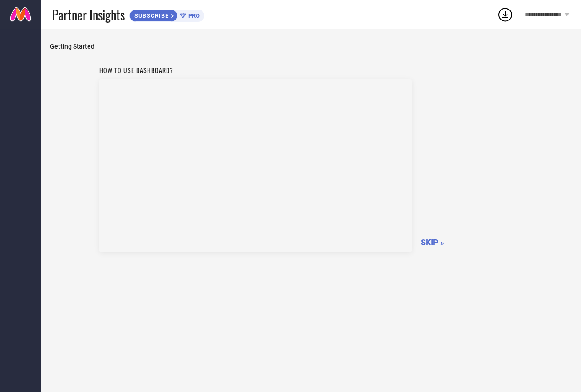 The width and height of the screenshot is (581, 392). I want to click on a: SUBSCRIBEPRO, so click(167, 15).